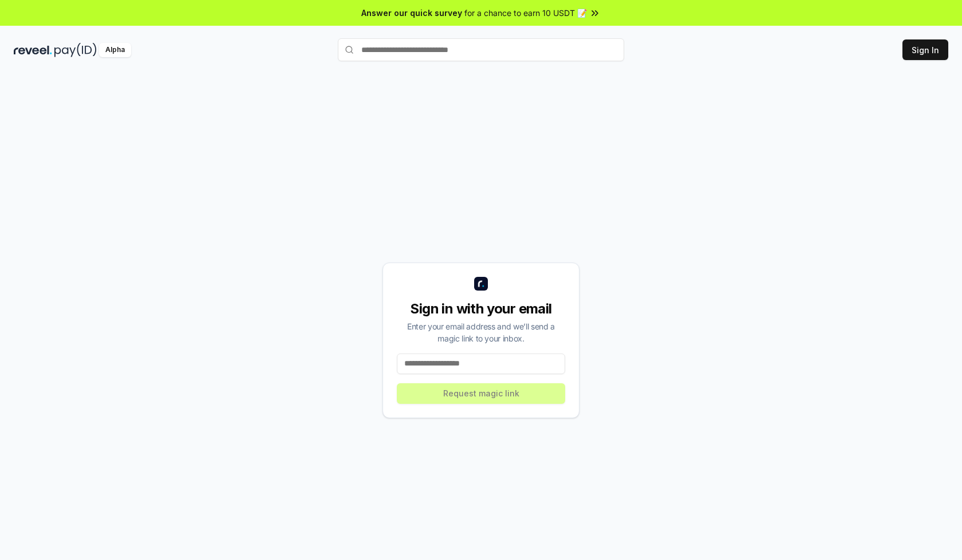 The width and height of the screenshot is (962, 560). I want to click on div: Alpha, so click(115, 50).